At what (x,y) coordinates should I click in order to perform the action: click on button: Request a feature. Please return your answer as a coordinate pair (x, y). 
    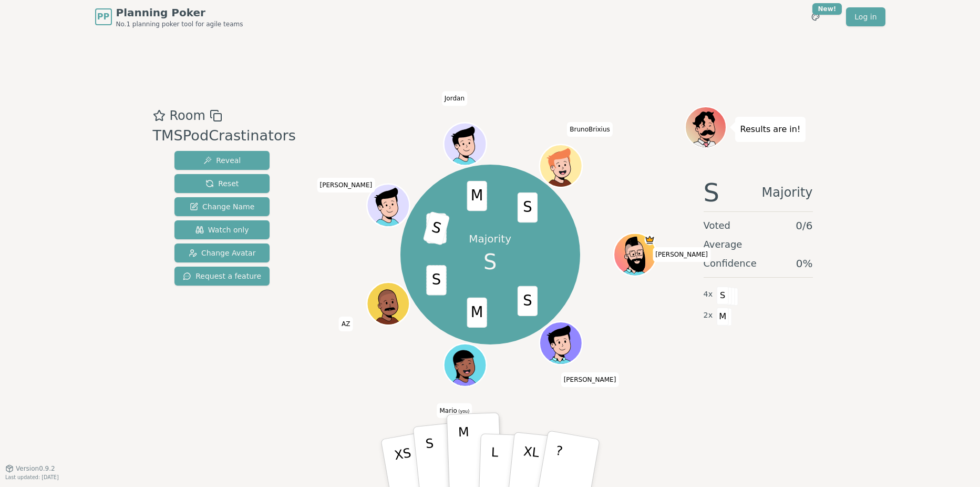
    Looking at the image, I should click on (221, 276).